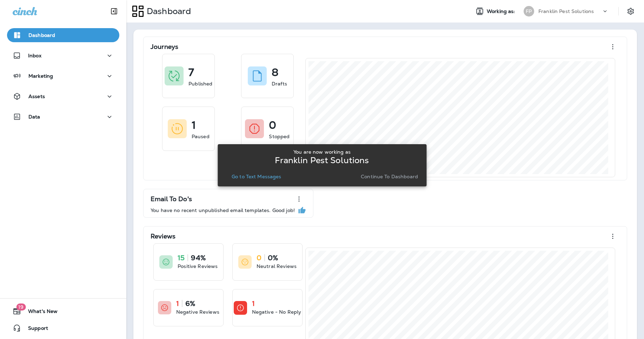  I want to click on button: 19What's New, so click(63, 311).